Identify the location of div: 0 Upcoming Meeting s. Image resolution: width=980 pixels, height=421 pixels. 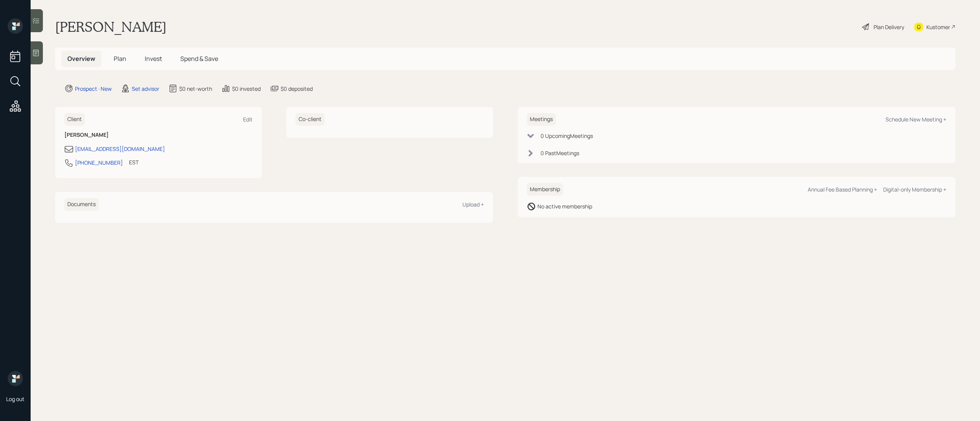
(567, 135).